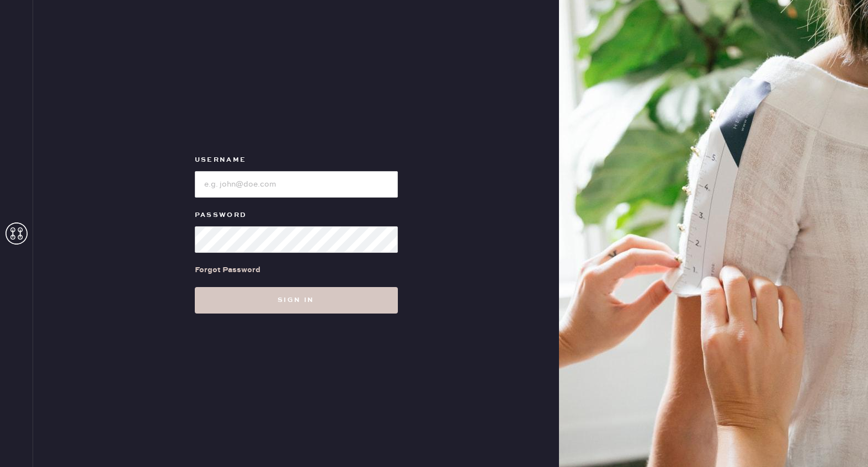 The image size is (868, 467). Describe the element at coordinates (297, 160) in the screenshot. I see `label: Username` at that location.